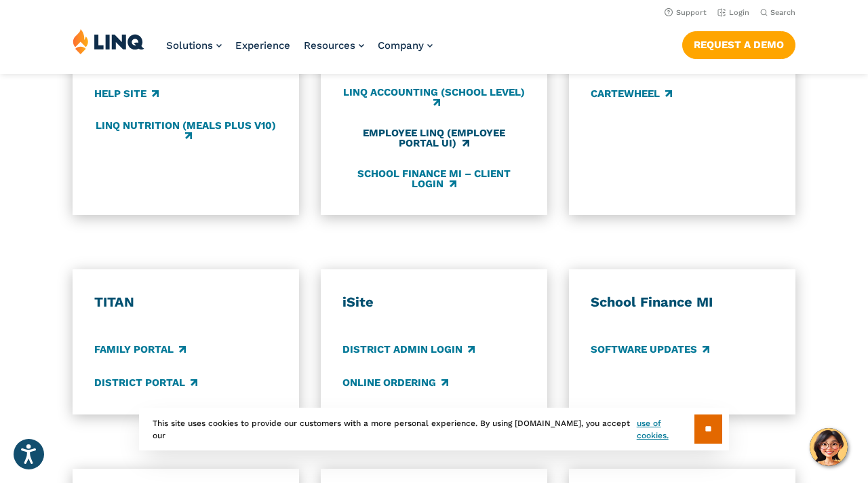  Describe the element at coordinates (665, 430) in the screenshot. I see `a: use of cookies.` at that location.